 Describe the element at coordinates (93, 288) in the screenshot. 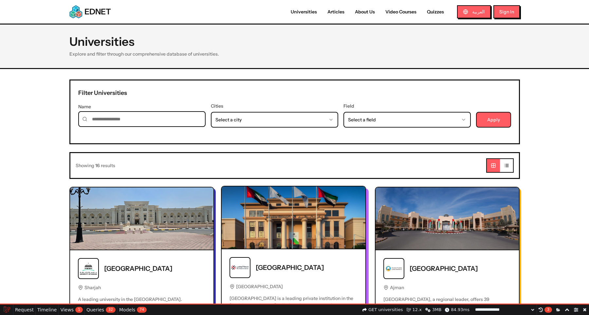

I see `span: Sharjah` at that location.